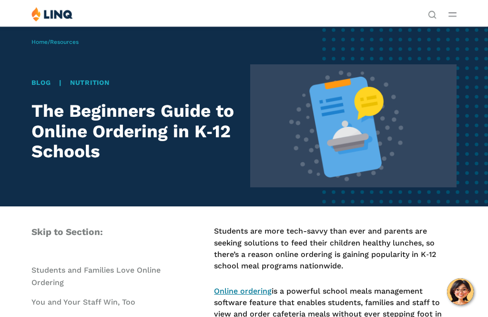 This screenshot has height=317, width=488. I want to click on a: Online ordering, so click(243, 291).